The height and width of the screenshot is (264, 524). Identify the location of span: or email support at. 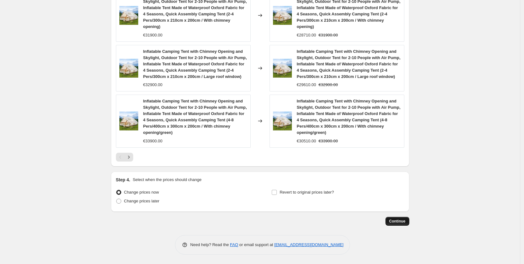
(256, 245).